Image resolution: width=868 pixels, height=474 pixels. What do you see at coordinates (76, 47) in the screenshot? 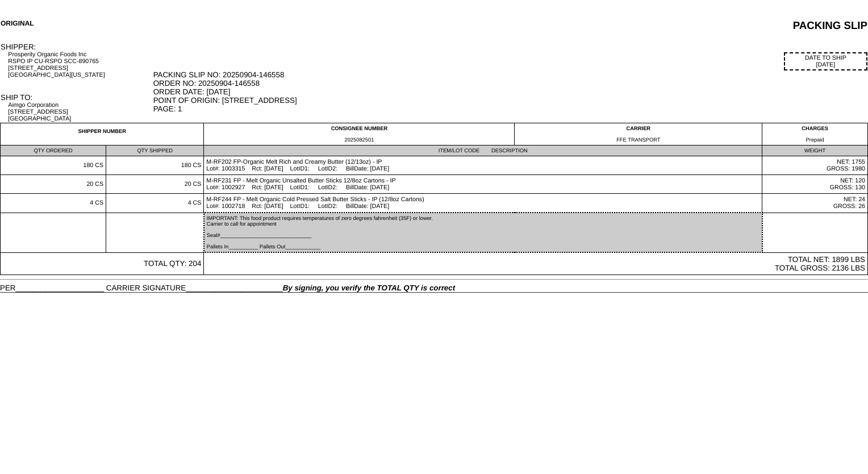
I see `div: SHIPPER:` at bounding box center [76, 47].